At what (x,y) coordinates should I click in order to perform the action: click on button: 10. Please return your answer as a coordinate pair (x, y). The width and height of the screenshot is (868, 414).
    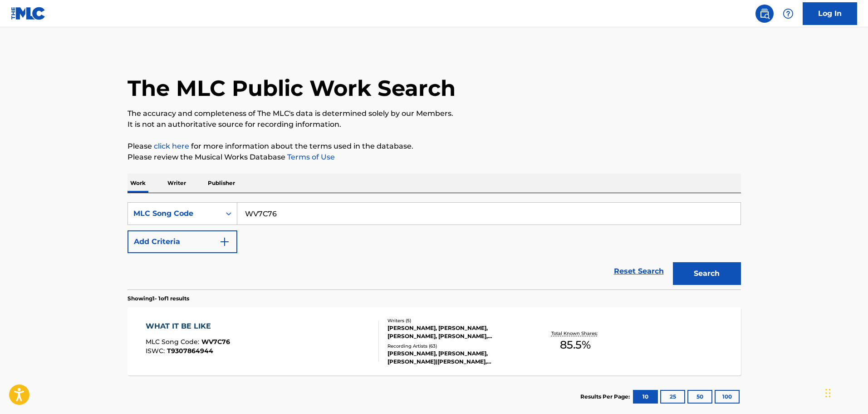
    Looking at the image, I should click on (645, 396).